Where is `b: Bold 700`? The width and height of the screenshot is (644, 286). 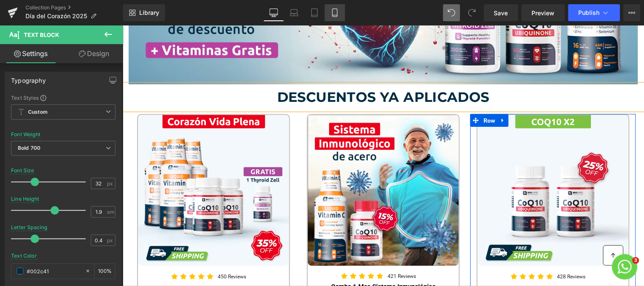 b: Bold 700 is located at coordinates (29, 148).